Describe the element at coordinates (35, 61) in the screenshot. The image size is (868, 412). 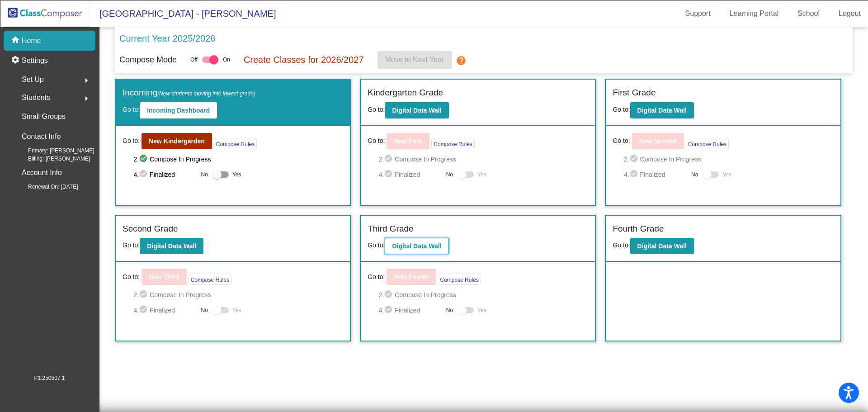
I see `p: Settings` at that location.